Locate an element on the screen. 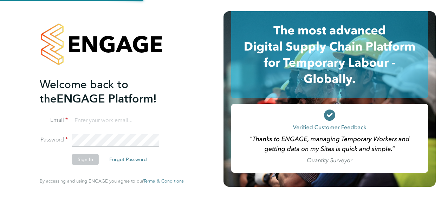 The width and height of the screenshot is (447, 198). input: Enter your work email... is located at coordinates (115, 121).